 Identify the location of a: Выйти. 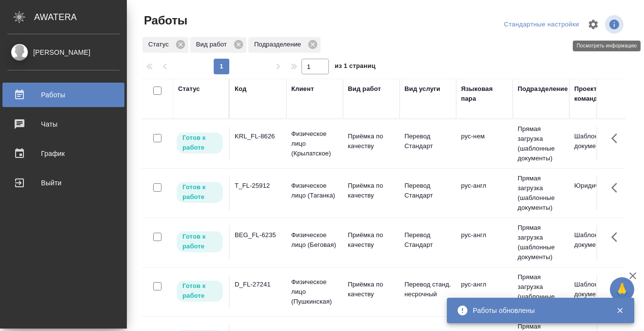
(63, 183).